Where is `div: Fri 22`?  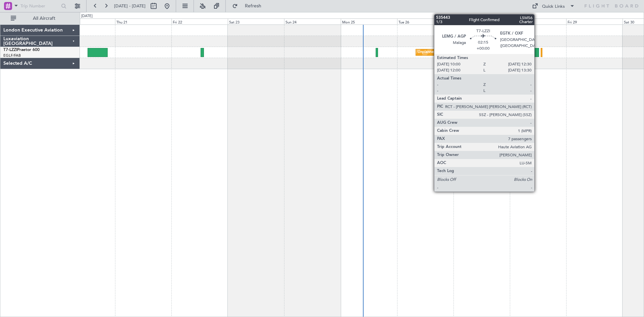
div: Fri 22 is located at coordinates (199, 21).